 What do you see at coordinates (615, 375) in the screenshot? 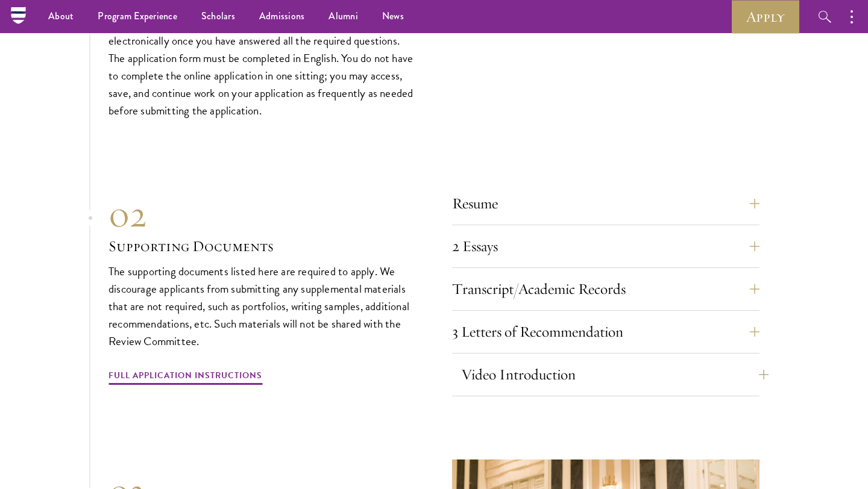
I see `button: Video Introduction` at bounding box center [615, 375].